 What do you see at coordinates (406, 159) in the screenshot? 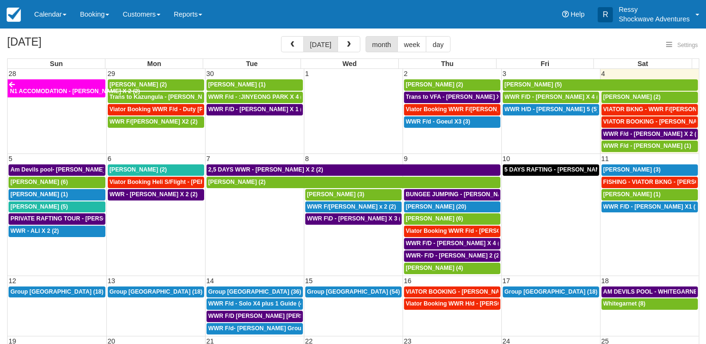
I see `span: 9` at bounding box center [406, 159].